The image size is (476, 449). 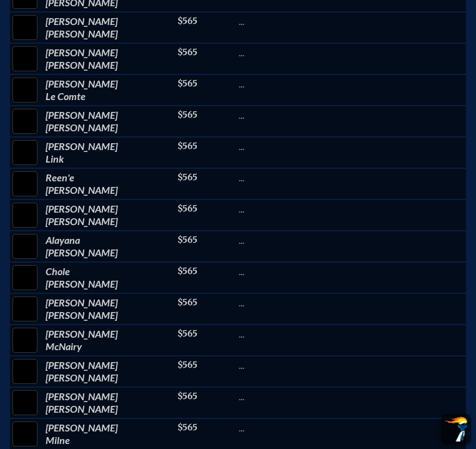 What do you see at coordinates (456, 429) in the screenshot?
I see `button: Scroll Top` at bounding box center [456, 429].